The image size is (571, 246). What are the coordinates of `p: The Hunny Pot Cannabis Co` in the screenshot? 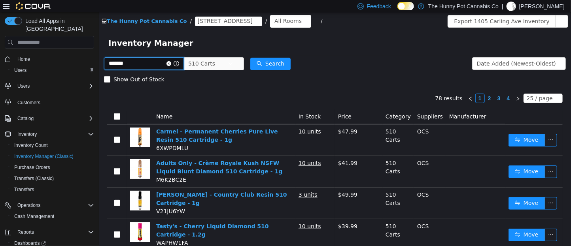 It's located at (463, 6).